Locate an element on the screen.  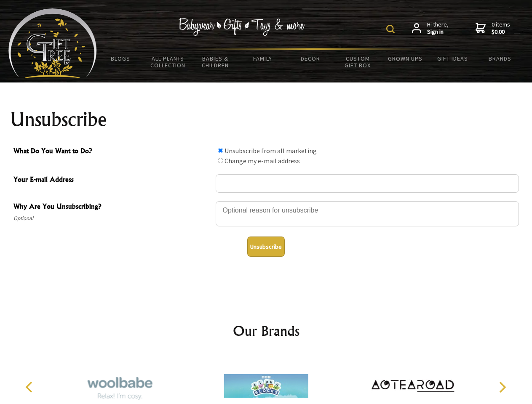
a: Gift Ideas is located at coordinates (452, 58).